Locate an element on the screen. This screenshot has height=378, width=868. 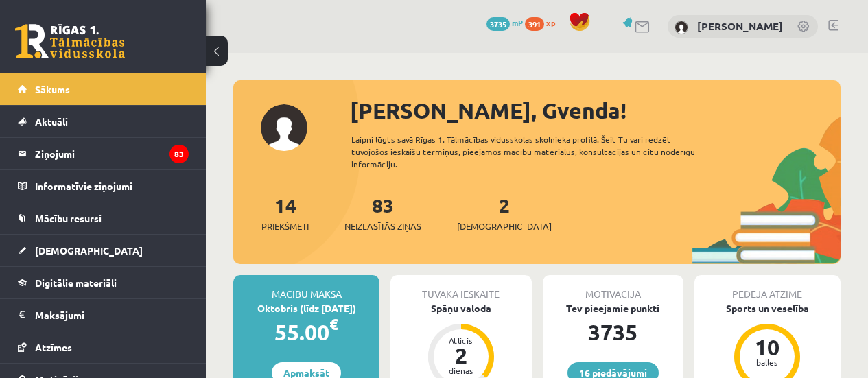
a: Sākums is located at coordinates (103, 90).